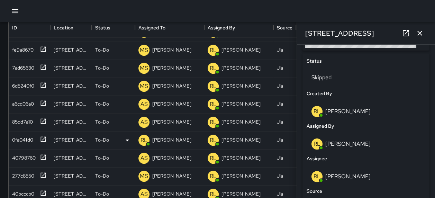  What do you see at coordinates (21, 48) in the screenshot?
I see `div: fe9a8670` at bounding box center [21, 48].